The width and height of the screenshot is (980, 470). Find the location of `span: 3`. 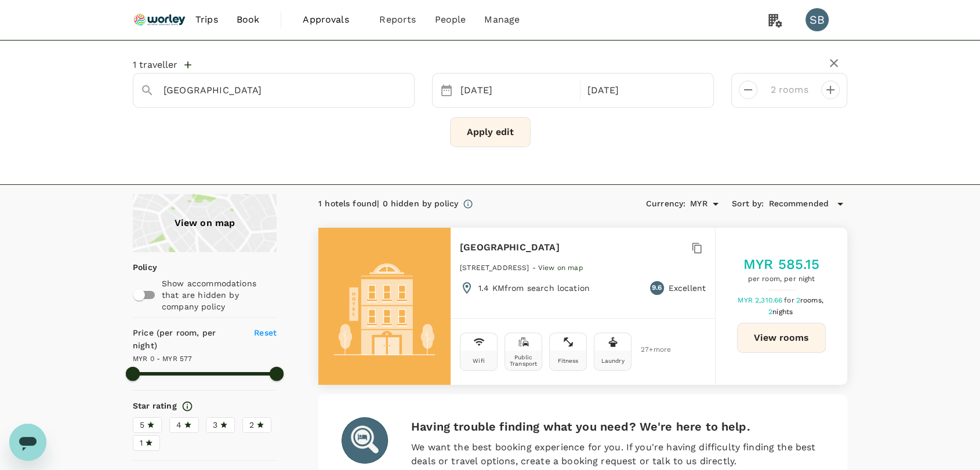

span: 3 is located at coordinates (215, 425).